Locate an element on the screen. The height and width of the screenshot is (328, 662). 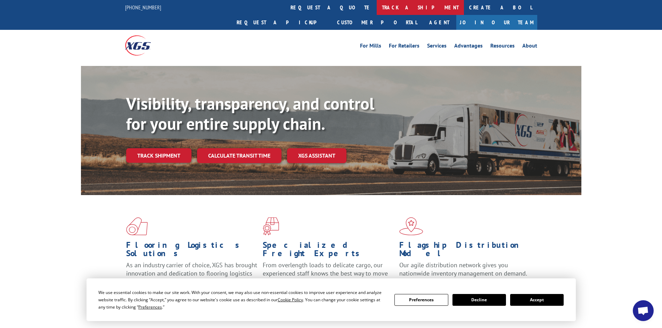
p: From overlength loads to delicate cargo, our experienced staff knows the best way to move your fr... is located at coordinates (328, 277).